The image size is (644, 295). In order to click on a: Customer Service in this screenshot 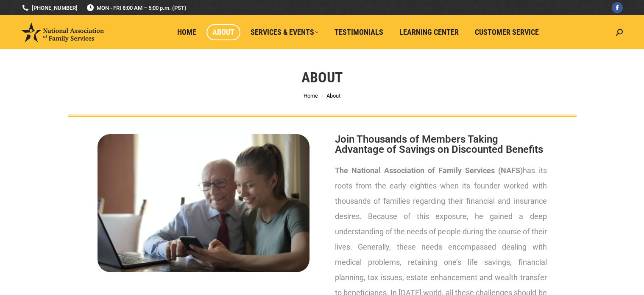, I will do `click(507, 32)`.